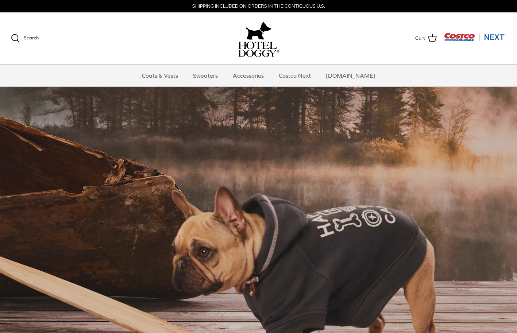 This screenshot has height=333, width=517. I want to click on a: Cart, so click(426, 38).